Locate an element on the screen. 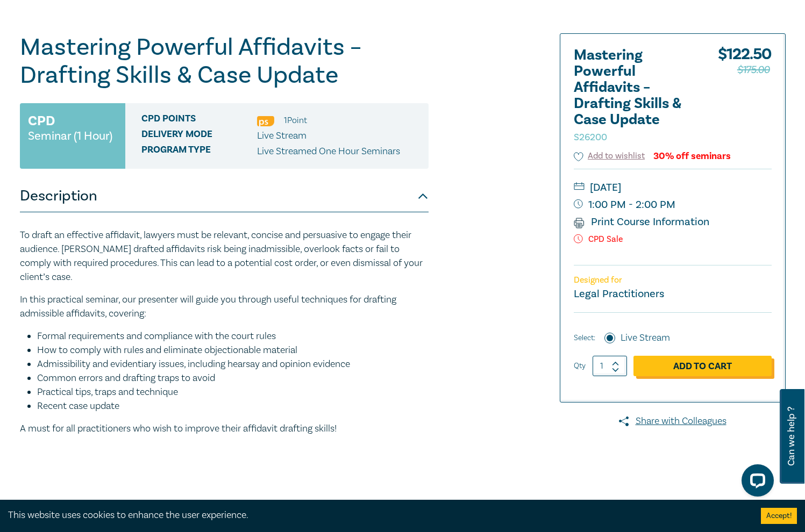 Image resolution: width=805 pixels, height=532 pixels. li: Common errors and drafting traps to avoid is located at coordinates (233, 378).